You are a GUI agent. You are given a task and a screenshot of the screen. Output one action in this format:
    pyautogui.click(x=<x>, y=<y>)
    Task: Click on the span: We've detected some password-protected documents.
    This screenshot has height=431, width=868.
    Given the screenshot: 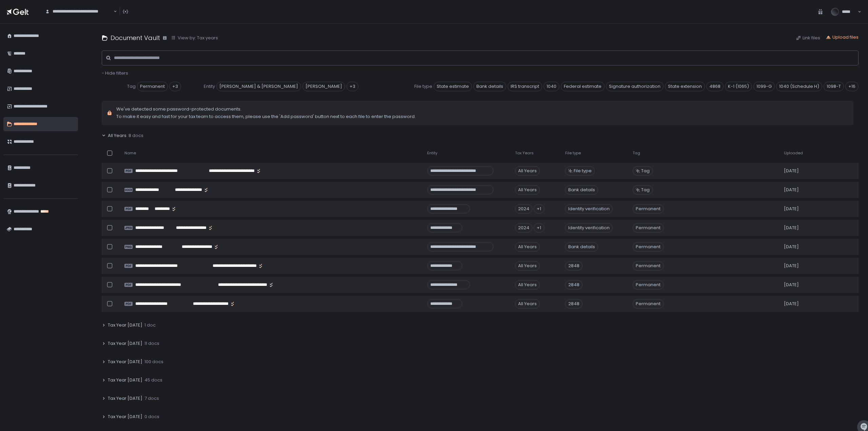 What is the action you would take?
    pyautogui.click(x=266, y=109)
    